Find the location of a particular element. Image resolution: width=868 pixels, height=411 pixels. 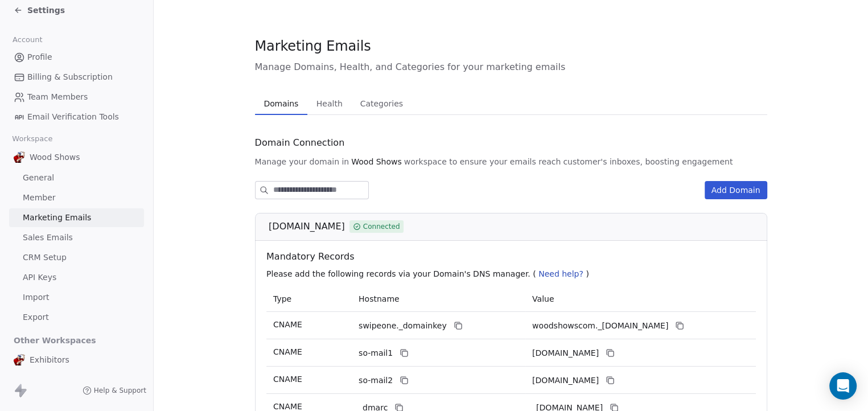

a: General is located at coordinates (76, 177).